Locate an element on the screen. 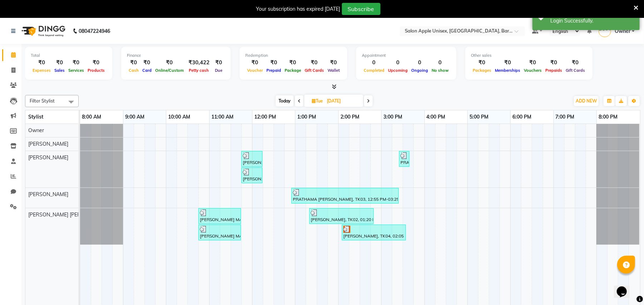 The image size is (644, 305). a: 3:00 PM is located at coordinates (392, 117).